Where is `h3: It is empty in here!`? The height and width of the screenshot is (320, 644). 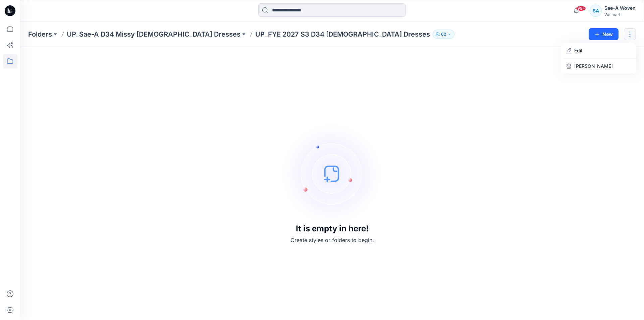
h3: It is empty in here! is located at coordinates (332, 229).